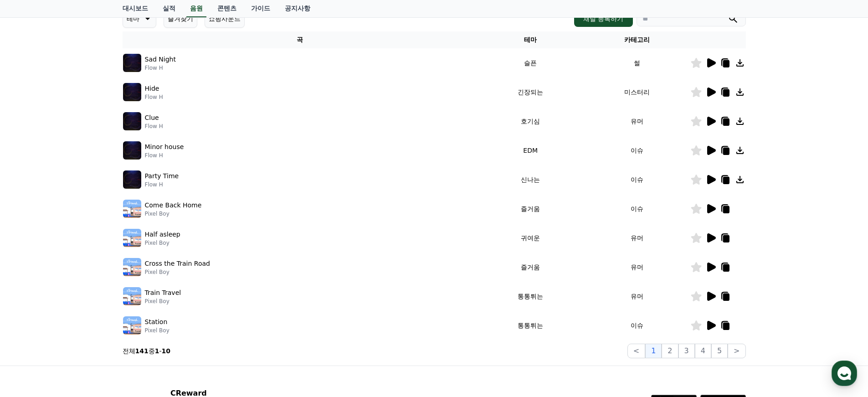 This screenshot has height=397, width=868. I want to click on strong: 10, so click(166, 351).